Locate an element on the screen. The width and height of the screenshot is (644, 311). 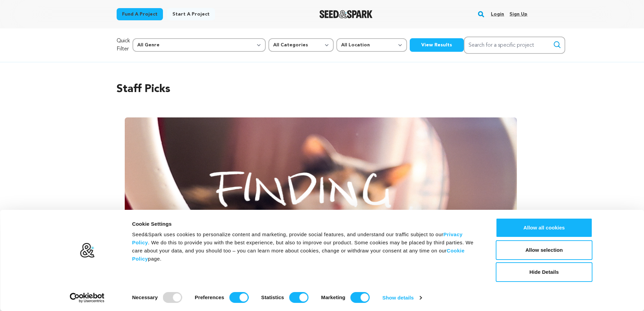
a: Fund a project is located at coordinates (140, 14).